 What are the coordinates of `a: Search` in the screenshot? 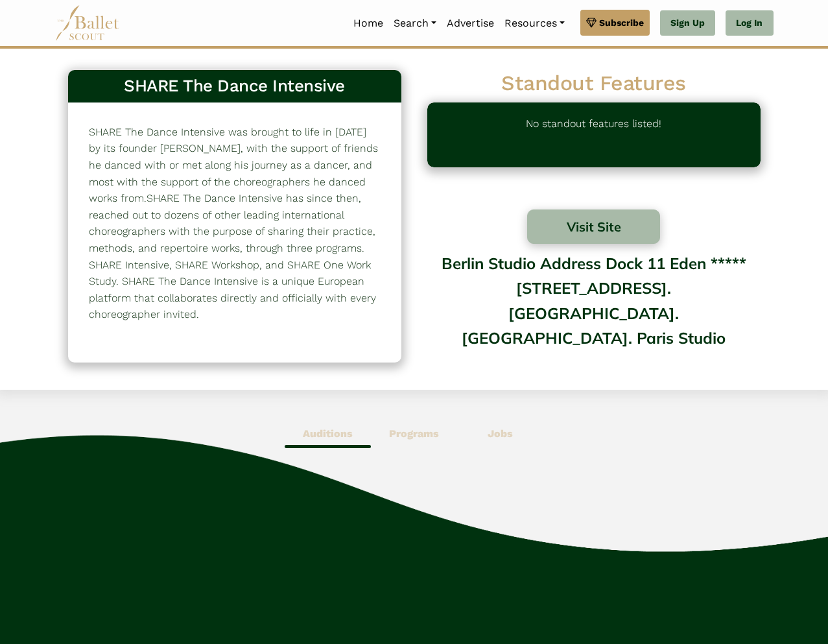 It's located at (415, 24).